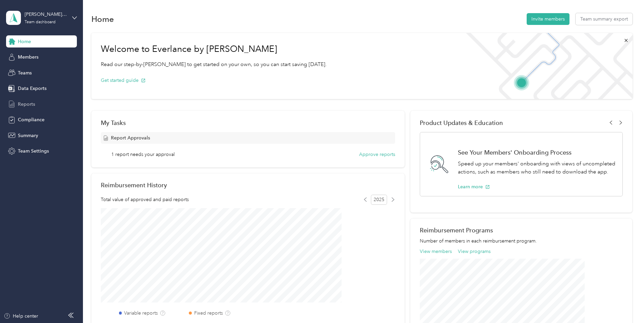 The height and width of the screenshot is (323, 644). What do you see at coordinates (24, 41) in the screenshot?
I see `span: Home` at bounding box center [24, 41].